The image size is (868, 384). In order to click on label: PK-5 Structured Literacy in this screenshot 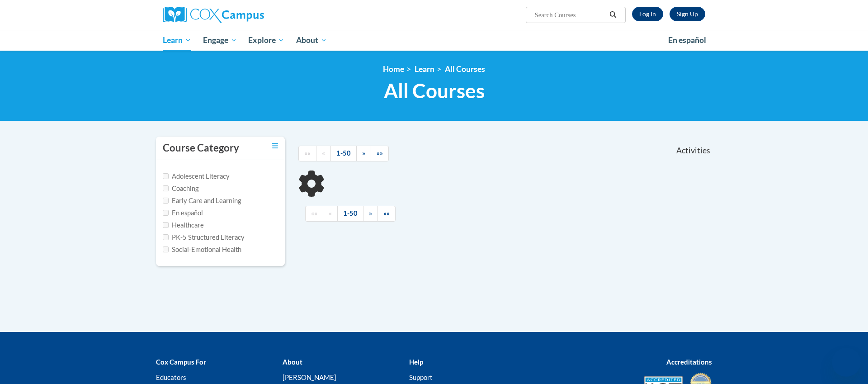, I will do `click(204, 237)`.